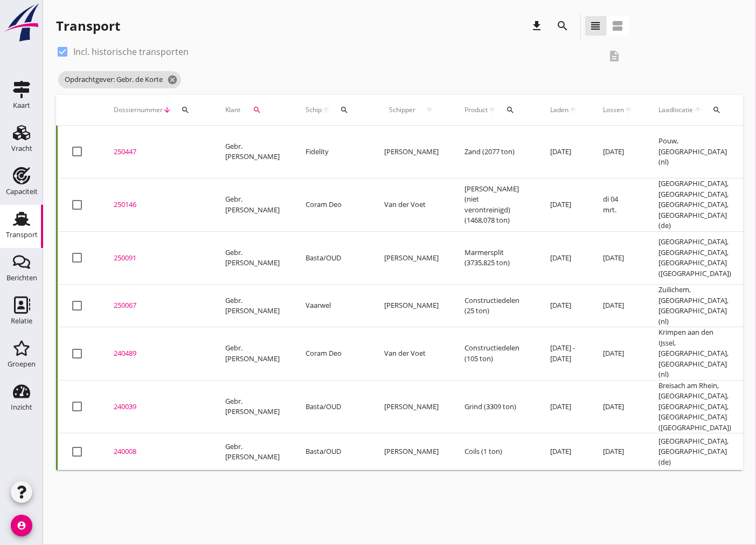 The width and height of the screenshot is (756, 545). What do you see at coordinates (138, 110) in the screenshot?
I see `span: Dossiernummer` at bounding box center [138, 110].